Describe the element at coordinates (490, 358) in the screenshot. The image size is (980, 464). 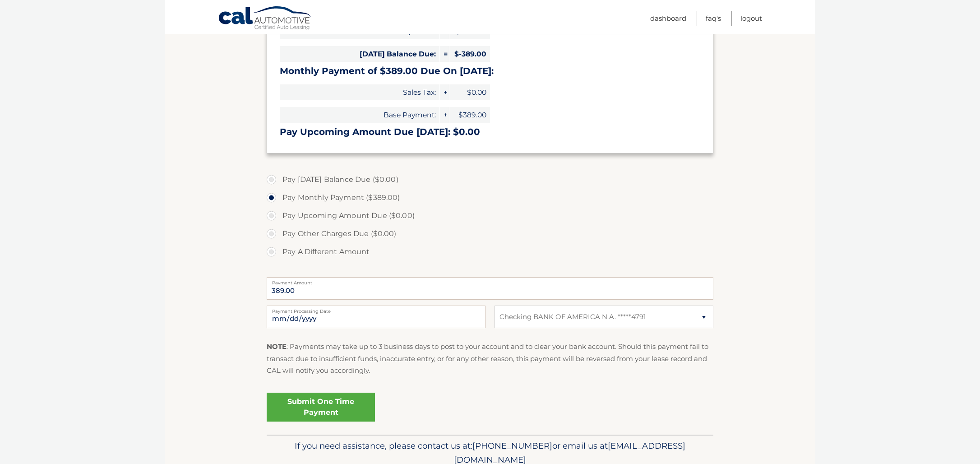
I see `p: : Payments may take up to 3 business days to post to your account and to clear your bank account....` at that location.